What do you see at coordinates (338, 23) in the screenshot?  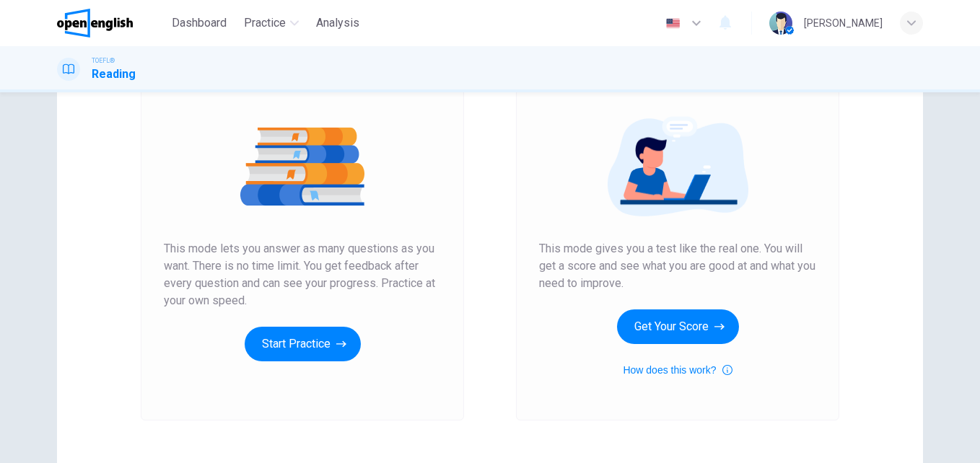 I see `a: Analysis` at bounding box center [338, 23].